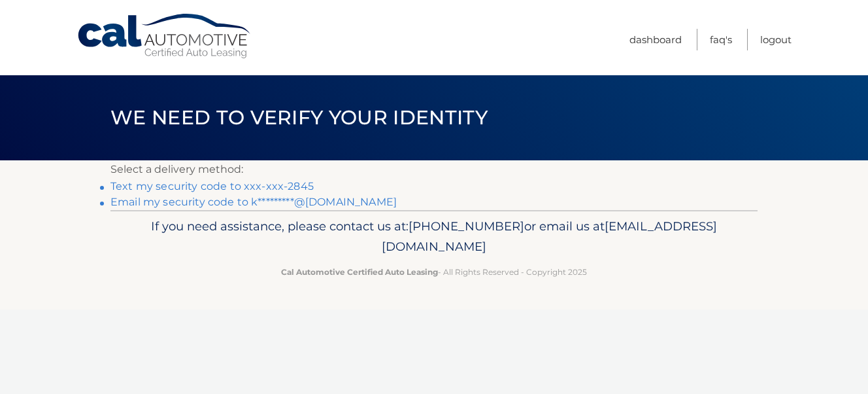  I want to click on a: Cal Automotive, so click(164, 36).